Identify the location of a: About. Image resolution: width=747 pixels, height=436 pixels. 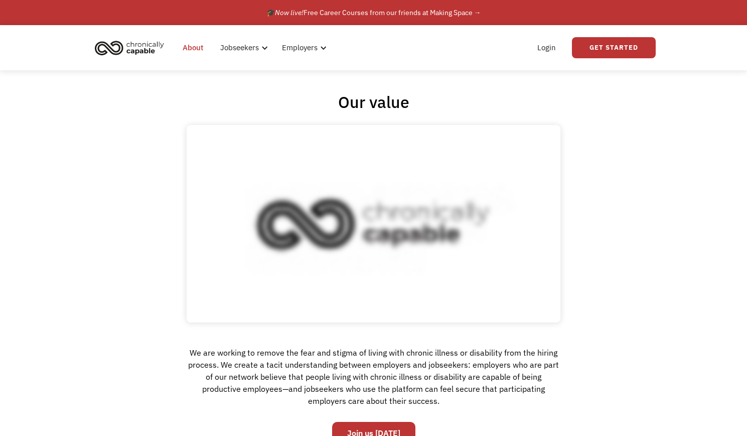
(193, 48).